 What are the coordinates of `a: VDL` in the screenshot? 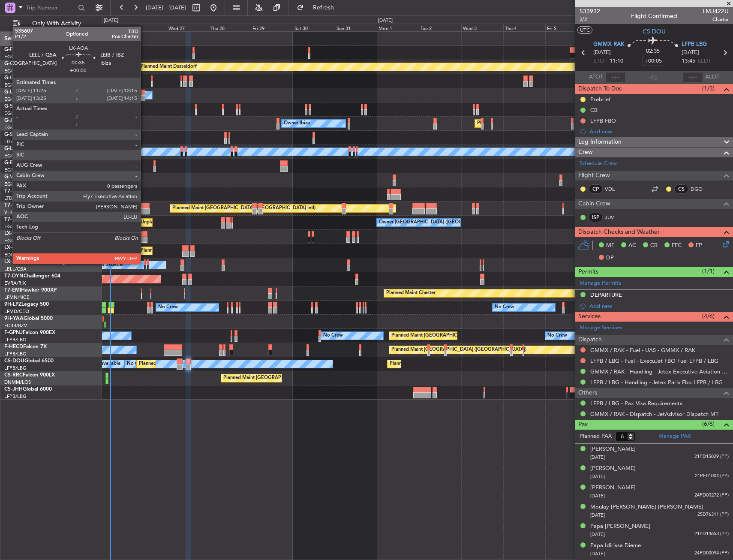 It's located at (614, 189).